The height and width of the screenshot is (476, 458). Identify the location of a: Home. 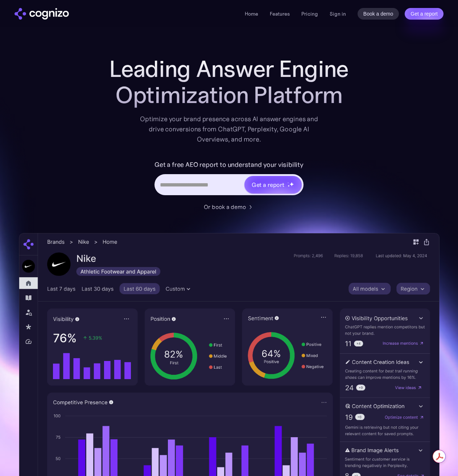
(251, 14).